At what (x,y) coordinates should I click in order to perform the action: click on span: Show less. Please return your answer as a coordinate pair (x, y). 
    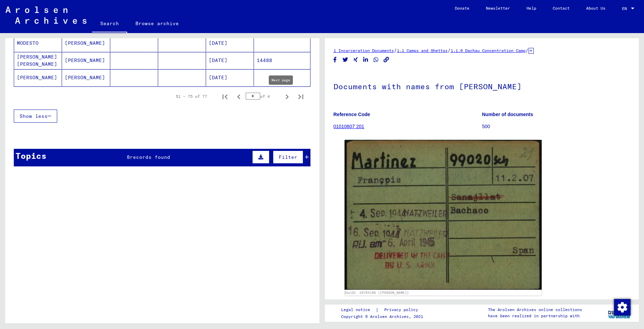
    Looking at the image, I should click on (33, 116).